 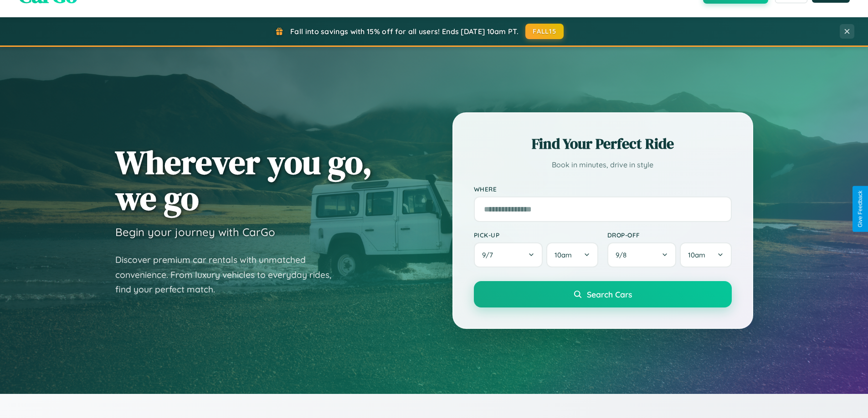 I want to click on p: Discover premium car rentals with unmatched convenience. From luxury vehicles to everyday rides, ..., so click(x=229, y=275).